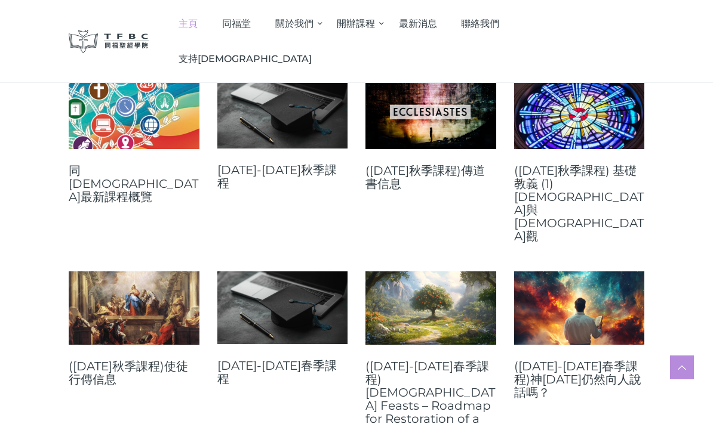 This screenshot has width=713, height=427. What do you see at coordinates (294, 23) in the screenshot?
I see `span: 關於我們` at bounding box center [294, 23].